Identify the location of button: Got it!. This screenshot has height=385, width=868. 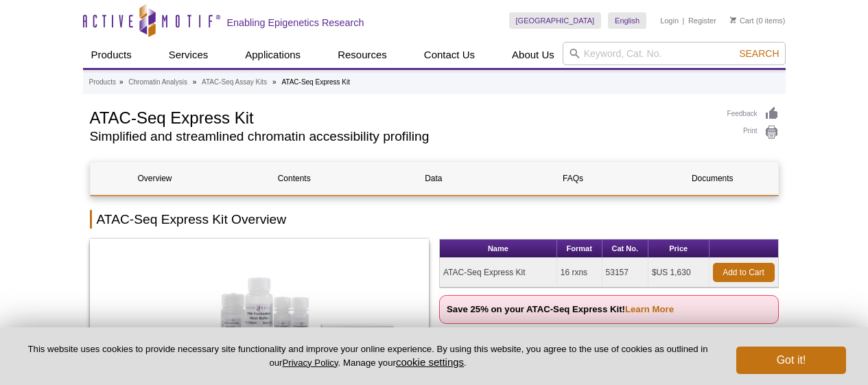
(791, 361).